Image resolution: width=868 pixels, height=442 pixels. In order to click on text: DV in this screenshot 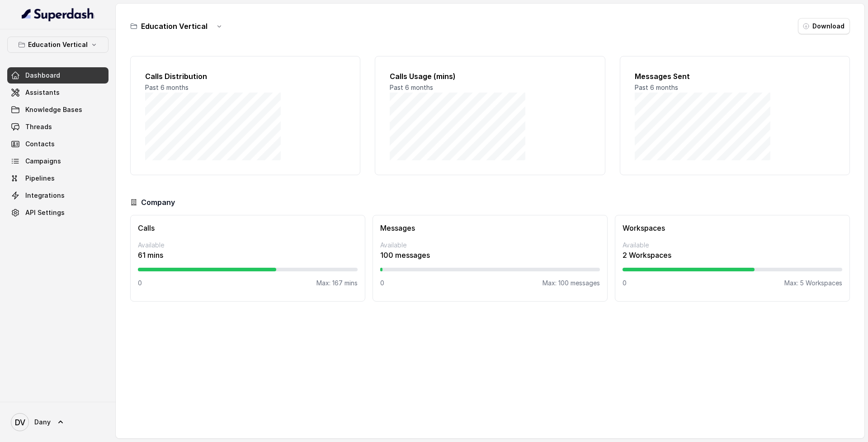, I will do `click(20, 423)`.